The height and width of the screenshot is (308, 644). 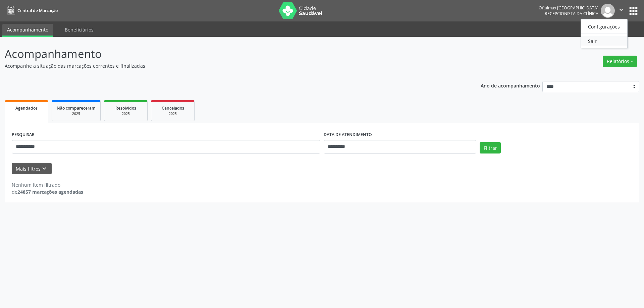 What do you see at coordinates (26, 108) in the screenshot?
I see `span: Agendados` at bounding box center [26, 108].